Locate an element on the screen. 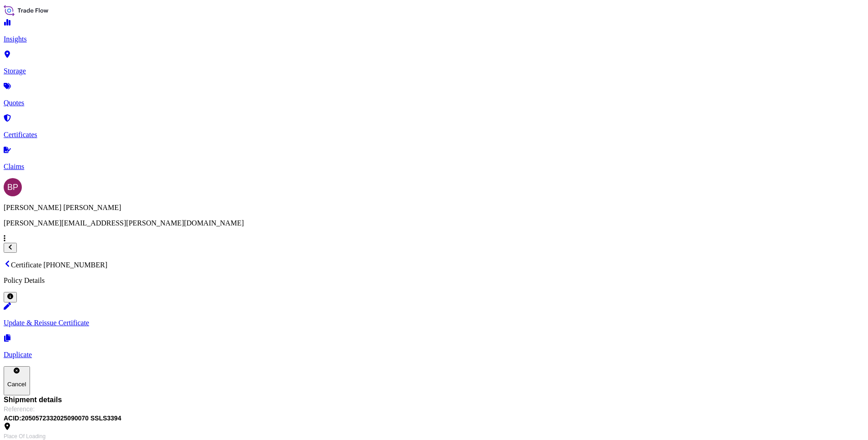 This screenshot has height=440, width=868. p: Insights is located at coordinates (434, 39).